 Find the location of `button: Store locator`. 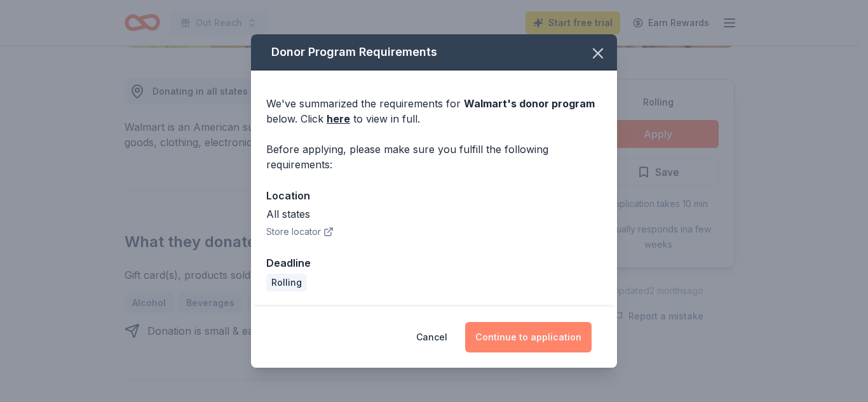

button: Store locator is located at coordinates (300, 232).